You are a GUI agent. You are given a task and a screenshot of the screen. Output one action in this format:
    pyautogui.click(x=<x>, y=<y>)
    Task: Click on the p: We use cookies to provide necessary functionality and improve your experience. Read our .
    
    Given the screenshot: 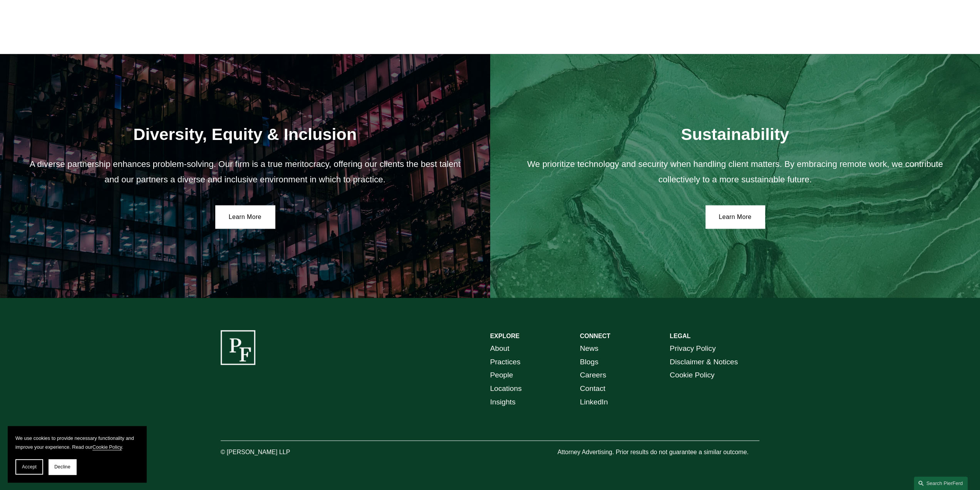 What is the action you would take?
    pyautogui.click(x=77, y=442)
    